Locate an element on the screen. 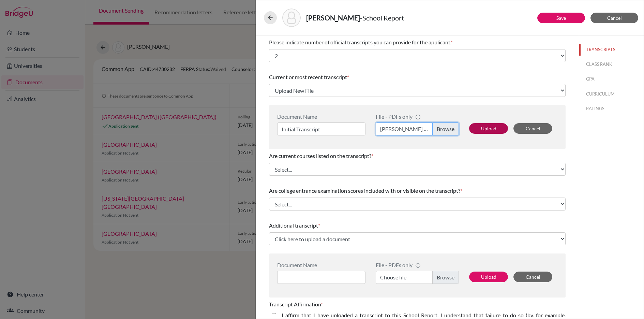 This screenshot has height=319, width=644. button: RATINGS is located at coordinates (611, 108).